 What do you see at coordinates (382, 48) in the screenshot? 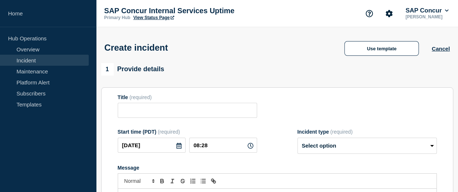
I see `button: Use template` at bounding box center [382, 48].